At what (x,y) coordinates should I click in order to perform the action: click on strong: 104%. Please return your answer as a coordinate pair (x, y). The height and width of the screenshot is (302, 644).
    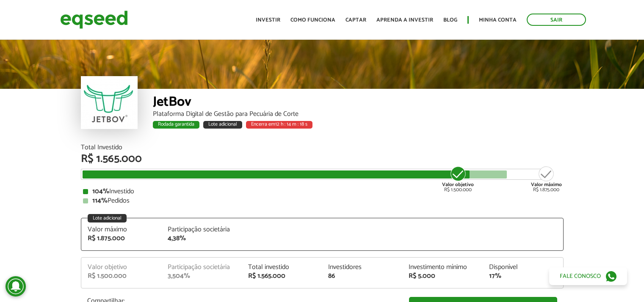
    Looking at the image, I should click on (101, 191).